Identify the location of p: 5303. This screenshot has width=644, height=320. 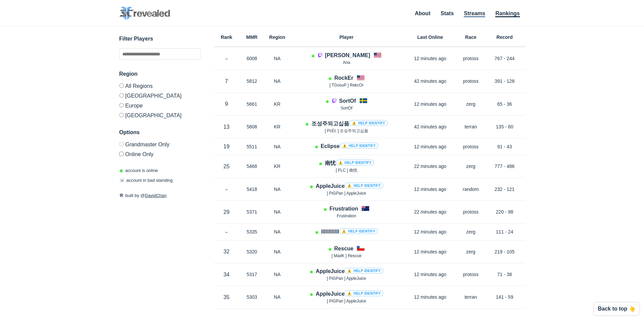
(252, 297).